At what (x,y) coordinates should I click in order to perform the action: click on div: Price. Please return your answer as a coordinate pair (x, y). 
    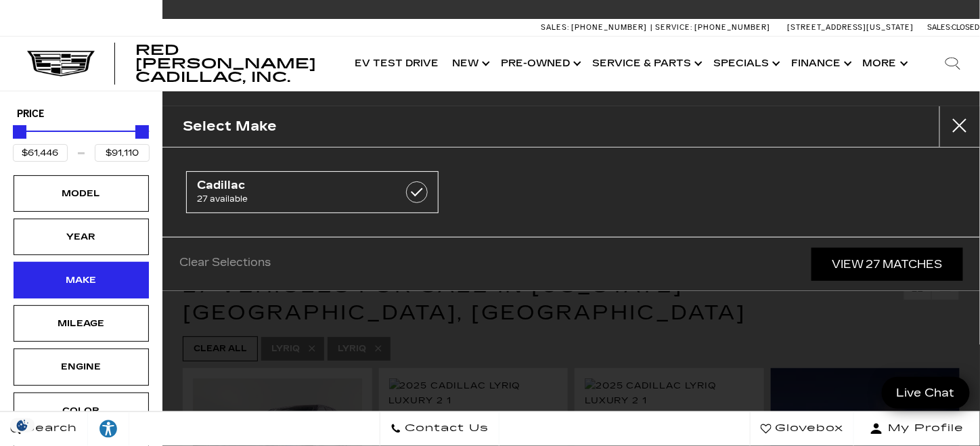
    Looking at the image, I should click on (81, 141).